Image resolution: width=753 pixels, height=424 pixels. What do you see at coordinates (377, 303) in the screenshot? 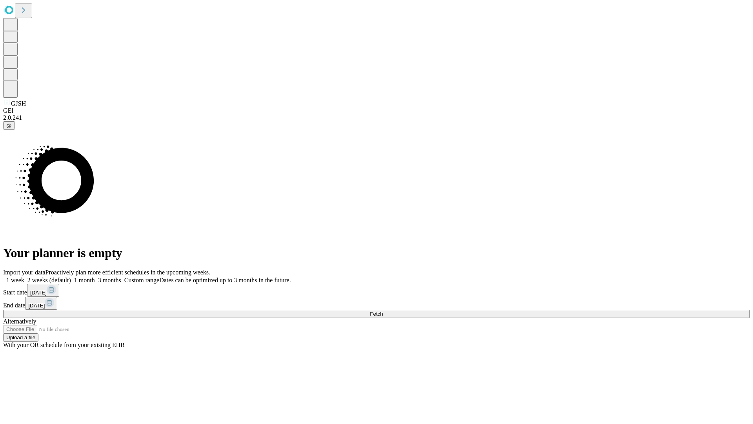
I see `div: End date` at bounding box center [377, 303].